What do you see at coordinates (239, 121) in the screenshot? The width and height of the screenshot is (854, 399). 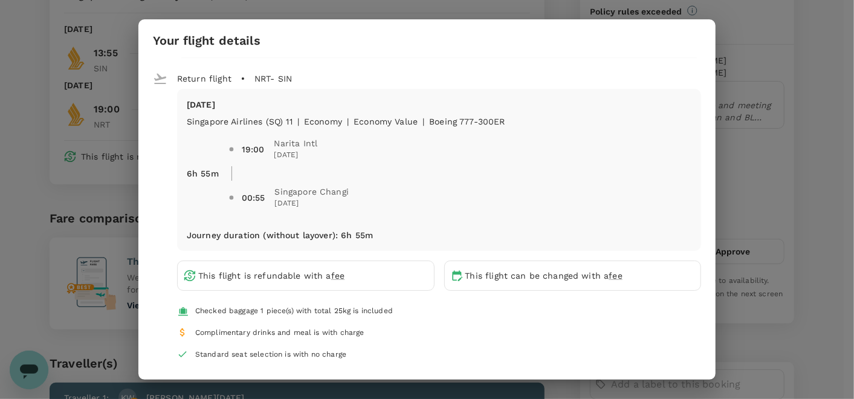 I see `p: Singapore Airlines (SQ) 11` at bounding box center [239, 121].